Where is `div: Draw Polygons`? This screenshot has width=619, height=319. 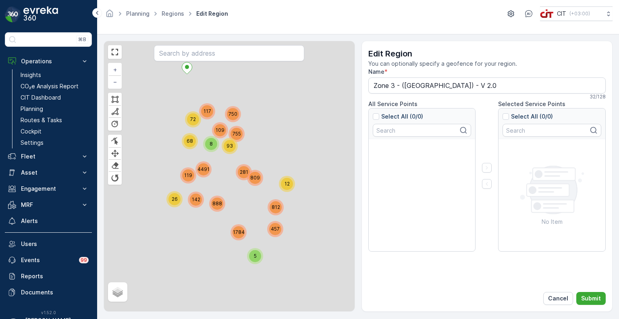
div: Draw Polygons is located at coordinates (115, 112).